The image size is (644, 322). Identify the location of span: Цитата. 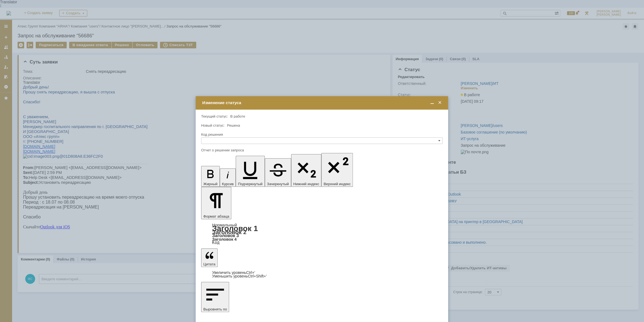
(209, 264).